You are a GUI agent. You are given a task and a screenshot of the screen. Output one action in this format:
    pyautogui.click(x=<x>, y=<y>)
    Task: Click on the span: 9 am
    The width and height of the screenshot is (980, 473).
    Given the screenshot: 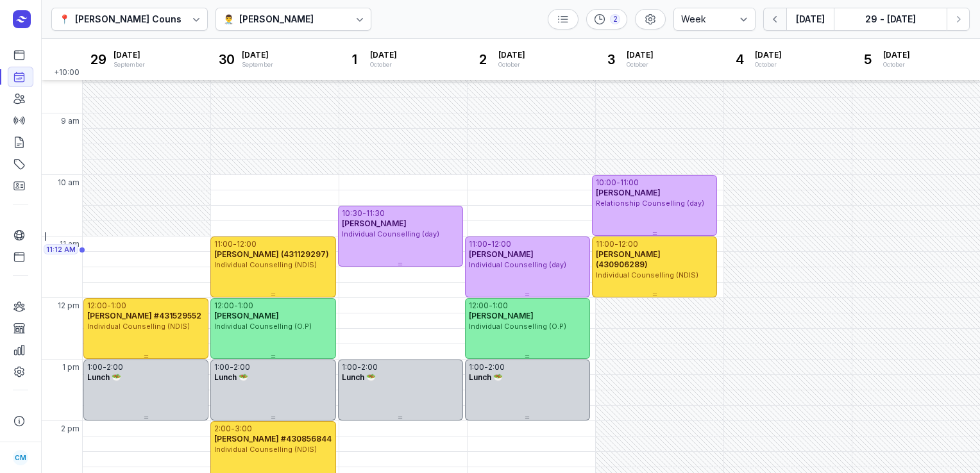 What is the action you would take?
    pyautogui.click(x=70, y=121)
    